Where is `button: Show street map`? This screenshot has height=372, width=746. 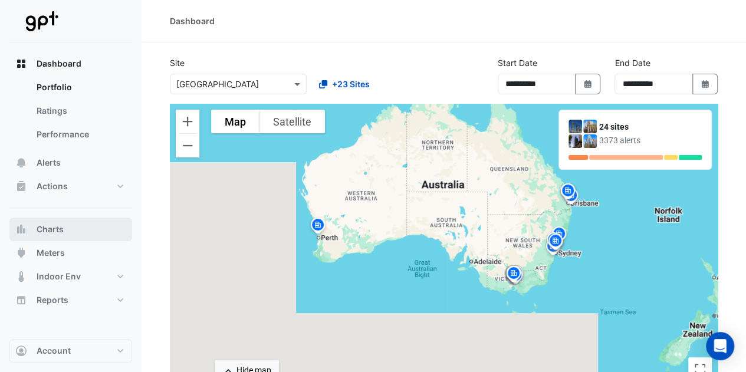 button: Show street map is located at coordinates (235, 121).